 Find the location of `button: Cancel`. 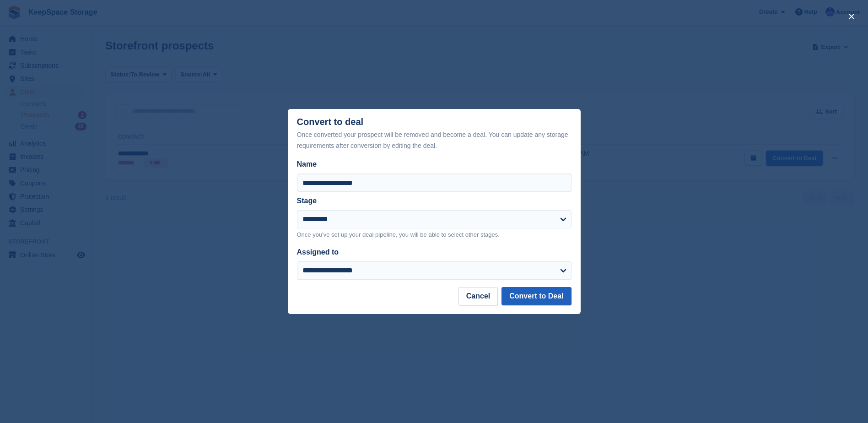

button: Cancel is located at coordinates (478, 296).